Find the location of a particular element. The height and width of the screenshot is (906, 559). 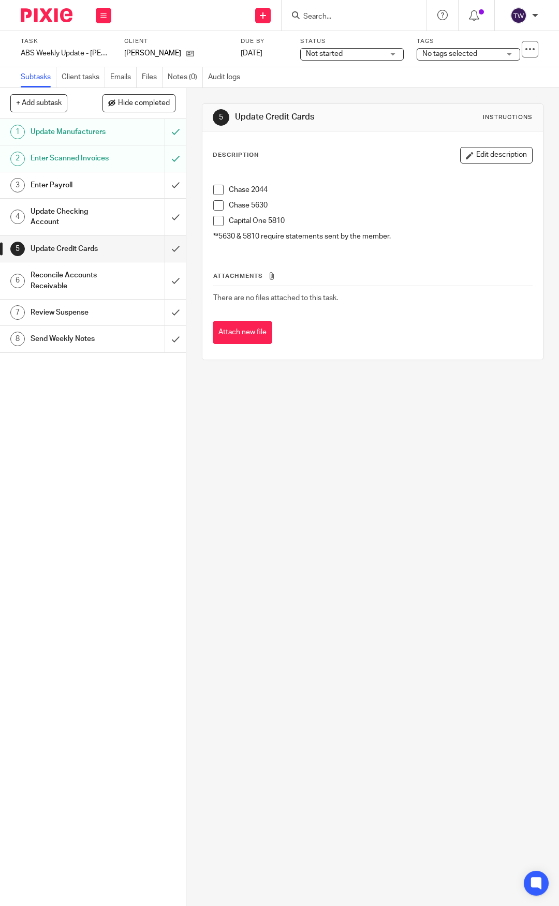

button: Attach new file is located at coordinates (242, 332).